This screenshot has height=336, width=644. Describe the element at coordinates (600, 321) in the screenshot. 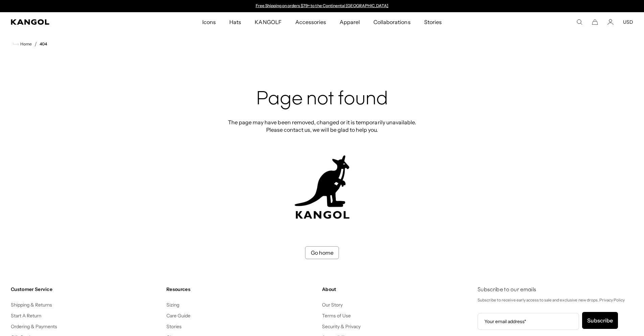

I see `button: Subscribe` at that location.